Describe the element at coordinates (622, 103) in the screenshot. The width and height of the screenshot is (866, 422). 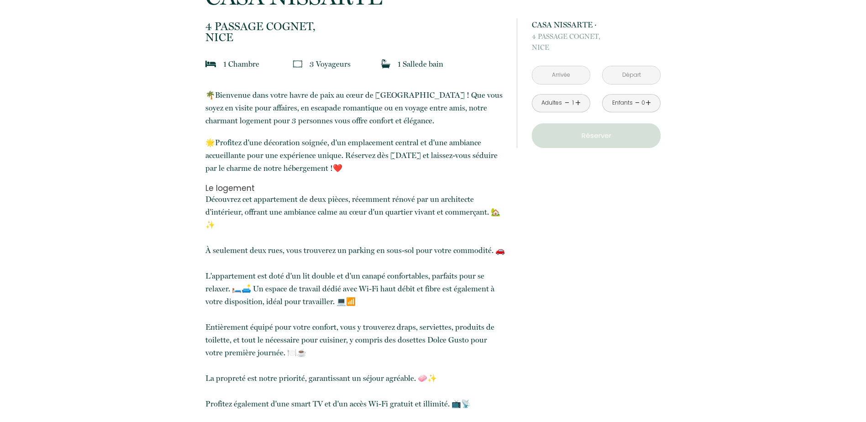
I see `div: Enfants` at that location.